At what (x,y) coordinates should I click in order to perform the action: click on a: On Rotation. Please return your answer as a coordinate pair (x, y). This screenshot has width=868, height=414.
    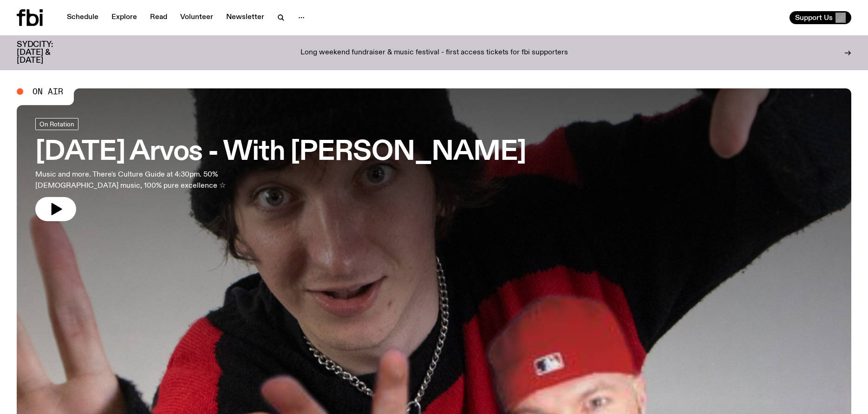
    Looking at the image, I should click on (57, 124).